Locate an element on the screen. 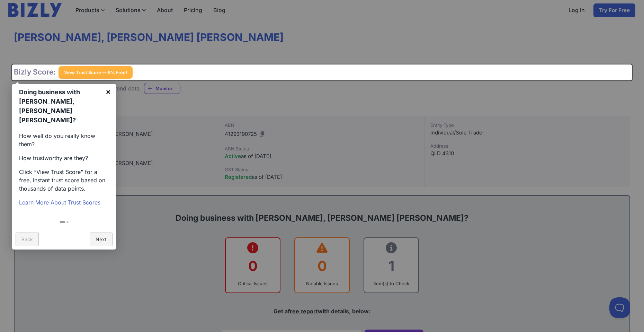  p: How well do you really know them? is located at coordinates (64, 140).